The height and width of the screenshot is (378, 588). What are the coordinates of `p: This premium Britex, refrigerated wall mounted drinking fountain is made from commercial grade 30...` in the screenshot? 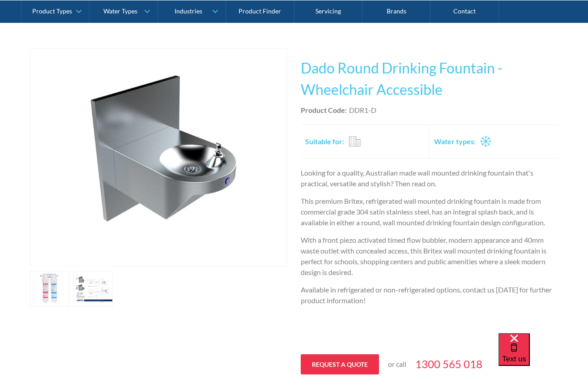 It's located at (429, 212).